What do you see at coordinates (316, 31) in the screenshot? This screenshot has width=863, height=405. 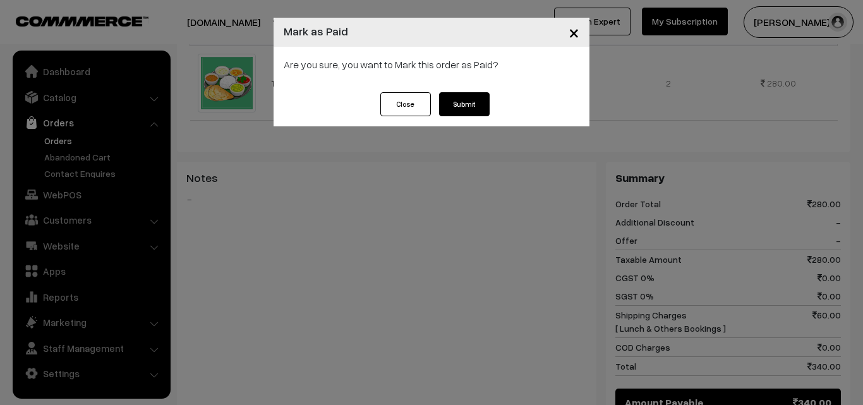 I see `h4: Mark as Paid` at bounding box center [316, 31].